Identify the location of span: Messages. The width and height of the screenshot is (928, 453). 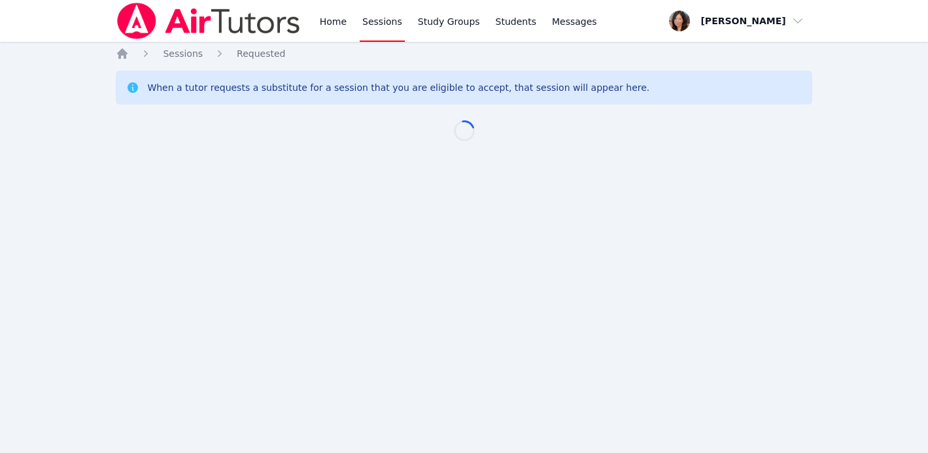
(574, 22).